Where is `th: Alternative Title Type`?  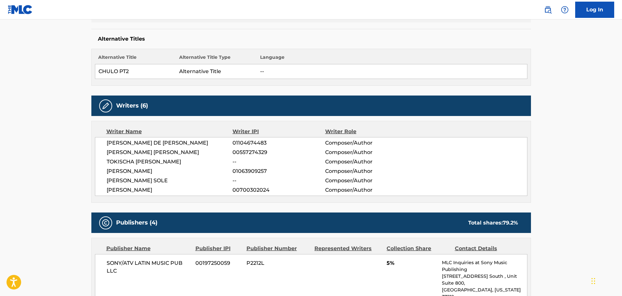
th: Alternative Title Type is located at coordinates (216, 59).